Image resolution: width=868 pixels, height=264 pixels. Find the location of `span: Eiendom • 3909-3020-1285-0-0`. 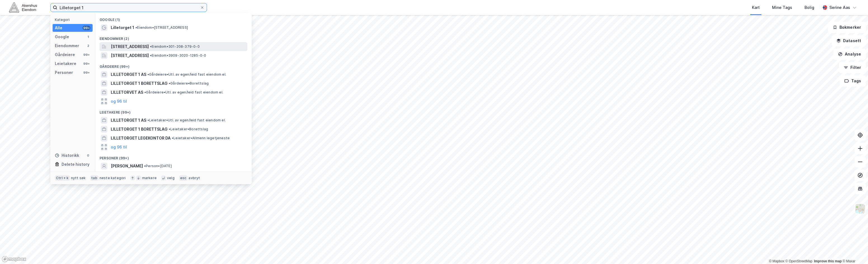

span: Eiendom • 3909-3020-1285-0-0 is located at coordinates (178, 56).